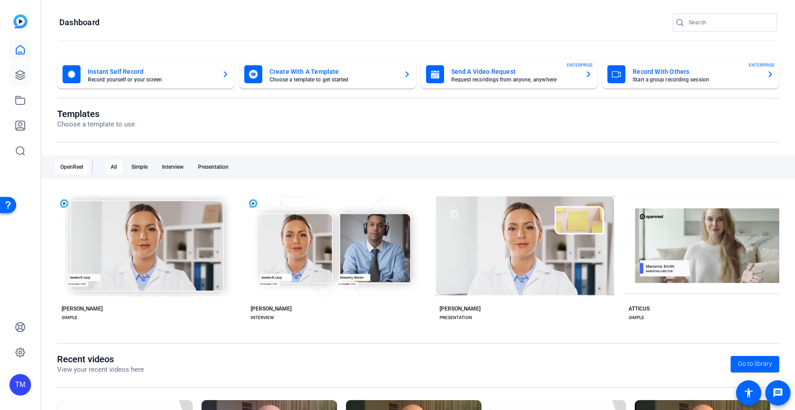  I want to click on div: PRESENTATION, so click(456, 318).